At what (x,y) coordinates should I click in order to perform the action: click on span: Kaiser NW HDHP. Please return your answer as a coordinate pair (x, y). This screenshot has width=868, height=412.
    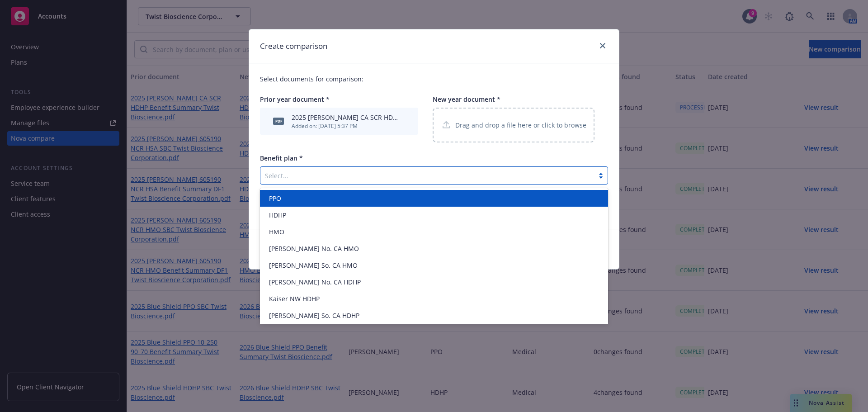
    Looking at the image, I should click on (294, 299).